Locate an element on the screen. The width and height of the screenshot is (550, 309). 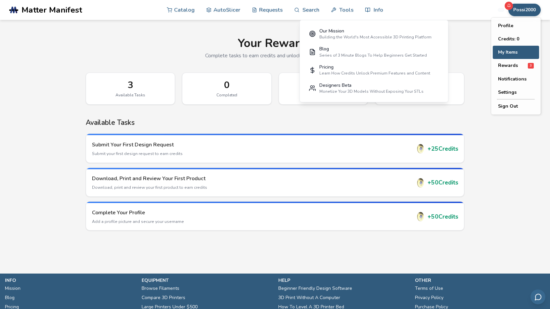
div: Learn How Credits Unlock Premium Features and Content is located at coordinates (375, 73).